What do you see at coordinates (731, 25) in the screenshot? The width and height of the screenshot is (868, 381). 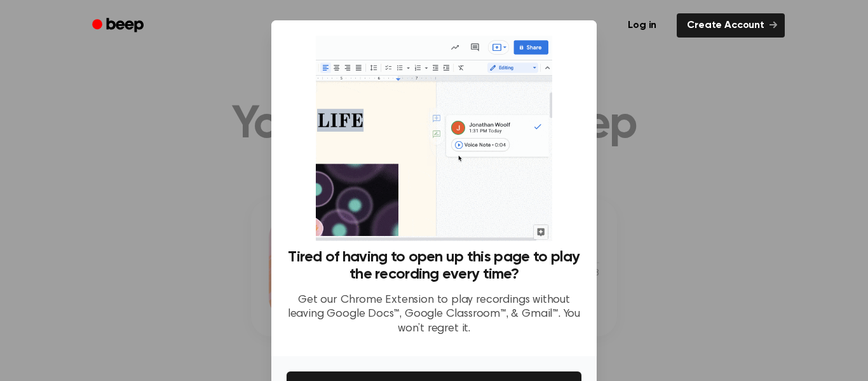 I see `a: Create Account` at bounding box center [731, 25].